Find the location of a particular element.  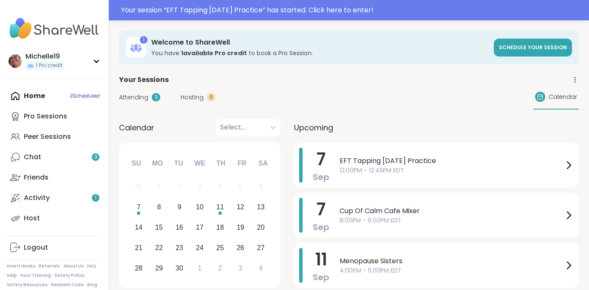

h3: Welcome to ShareWell is located at coordinates (320, 43).